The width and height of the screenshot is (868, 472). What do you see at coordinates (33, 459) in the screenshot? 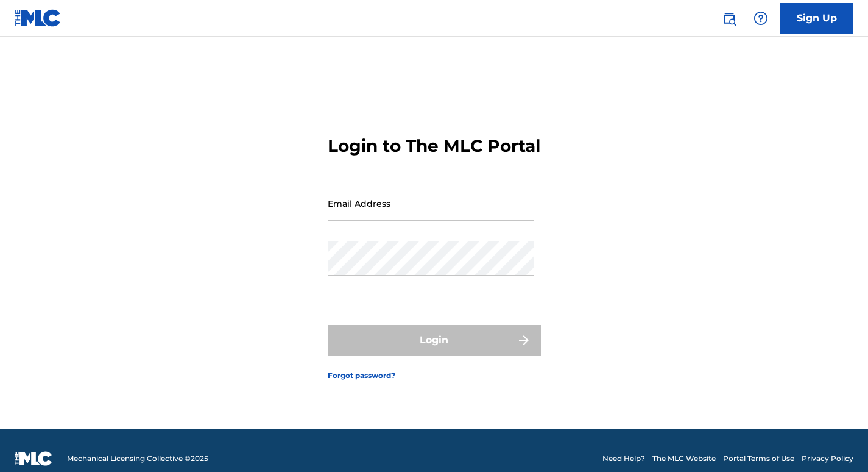
I see `img: logo` at bounding box center [33, 459].